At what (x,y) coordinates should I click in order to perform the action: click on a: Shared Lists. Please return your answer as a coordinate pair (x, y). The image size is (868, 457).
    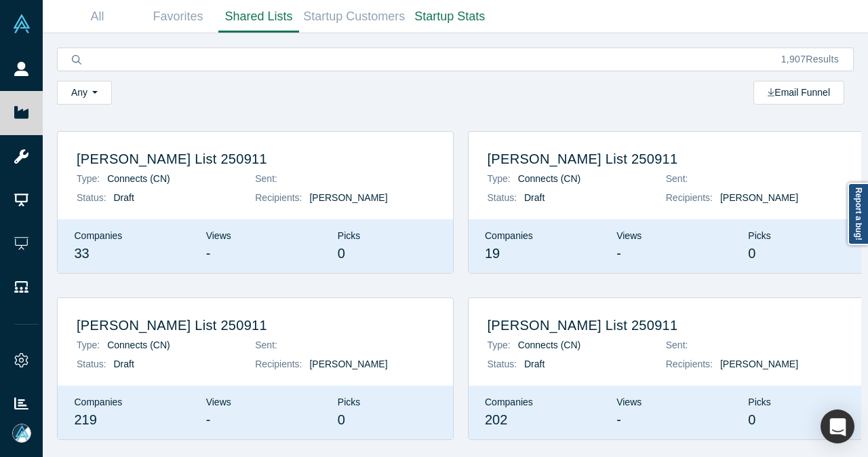
    Looking at the image, I should click on (259, 16).